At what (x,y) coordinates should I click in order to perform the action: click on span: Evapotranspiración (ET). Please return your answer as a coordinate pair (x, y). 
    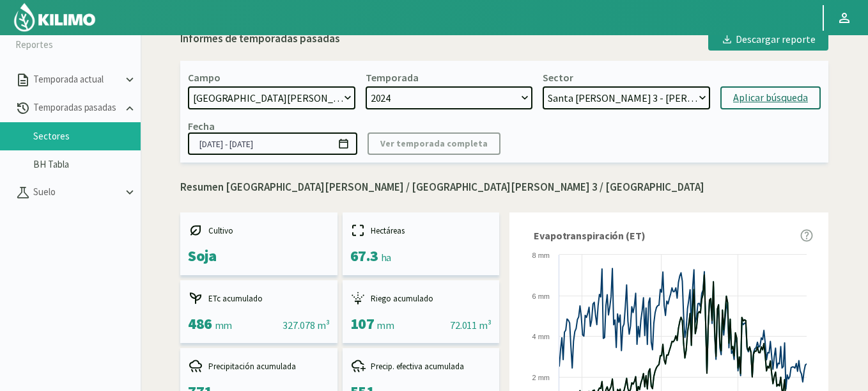
    Looking at the image, I should click on (589, 236).